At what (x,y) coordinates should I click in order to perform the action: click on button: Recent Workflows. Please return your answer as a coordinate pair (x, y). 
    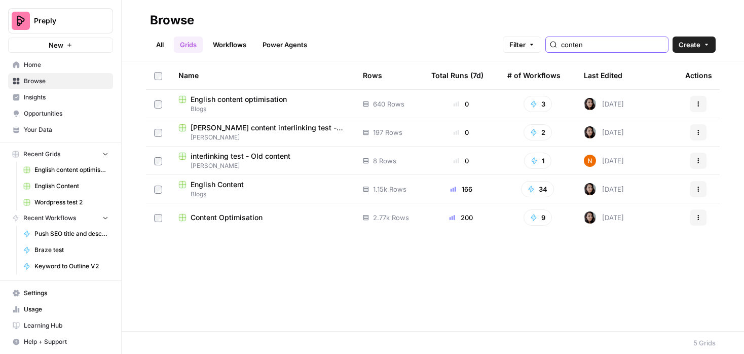
    Looking at the image, I should click on (60, 218).